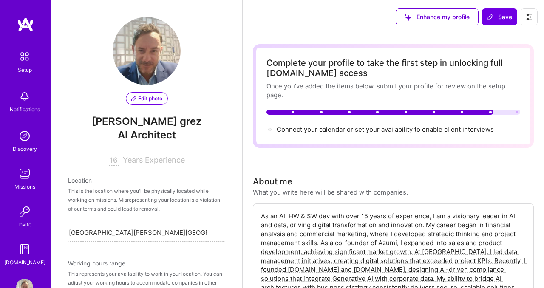 This screenshot has width=544, height=288. Describe the element at coordinates (385, 129) in the screenshot. I see `span: Connect your calendar or set your availability to enable client interviews` at that location.